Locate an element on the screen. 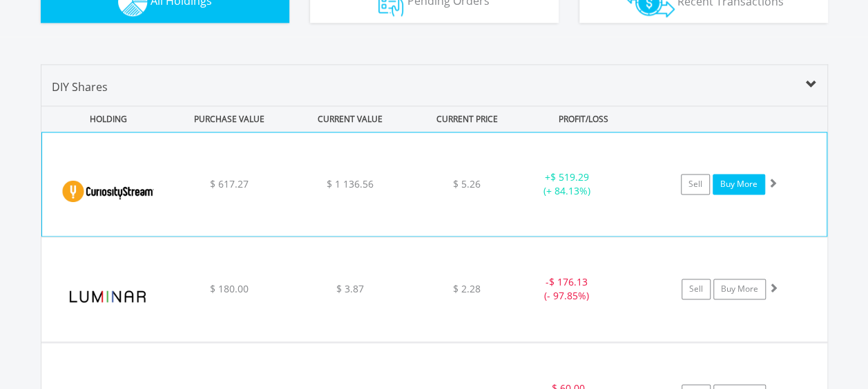 The width and height of the screenshot is (868, 389). span: $ 5.26 is located at coordinates (467, 184).